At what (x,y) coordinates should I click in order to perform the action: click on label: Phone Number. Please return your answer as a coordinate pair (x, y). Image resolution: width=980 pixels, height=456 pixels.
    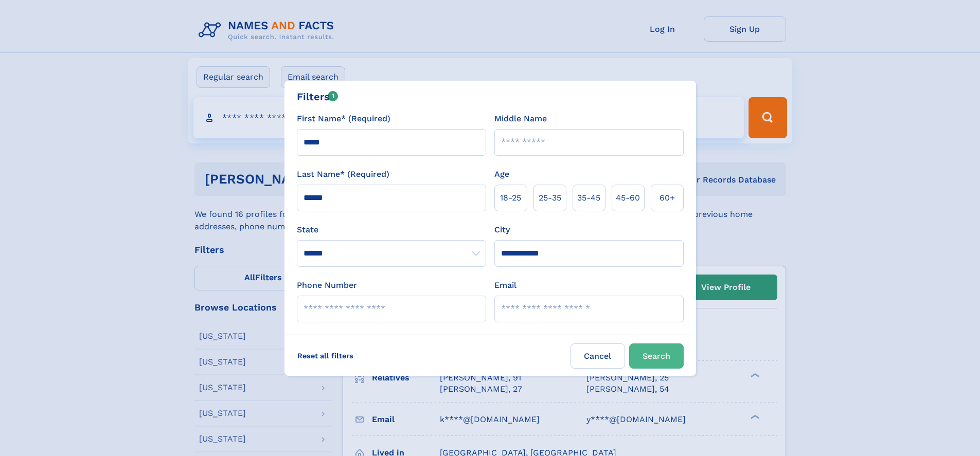
    Looking at the image, I should click on (326, 285).